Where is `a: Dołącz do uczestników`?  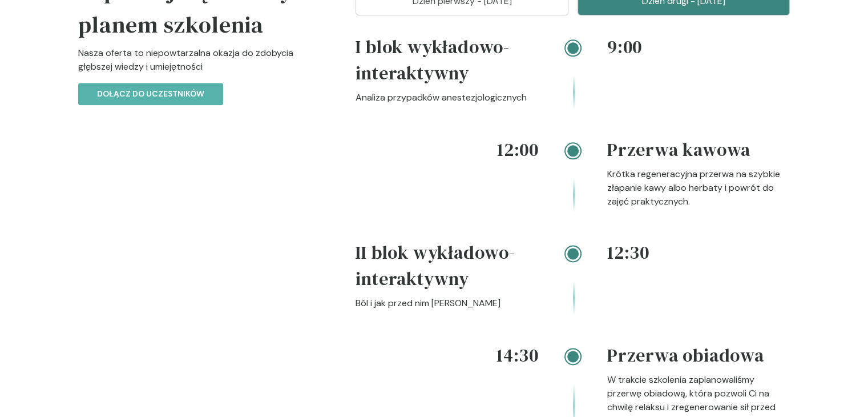 a: Dołącz do uczestników is located at coordinates (151, 93).